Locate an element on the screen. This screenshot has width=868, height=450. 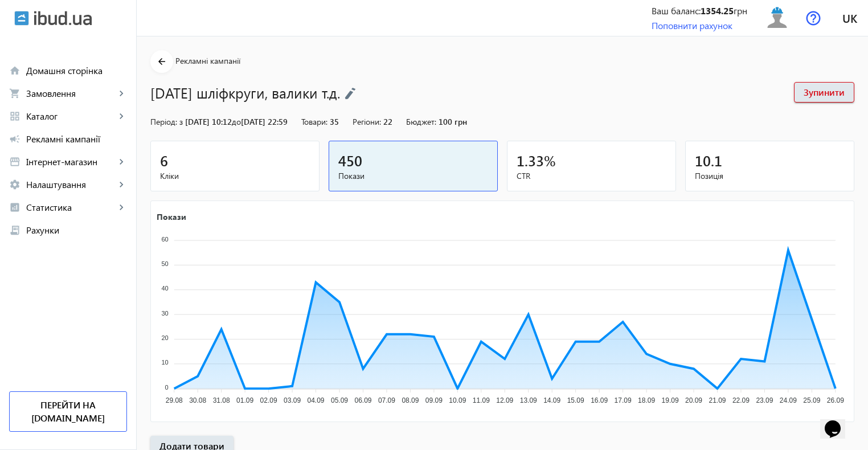
img: ibud.svg is located at coordinates (21, 19).